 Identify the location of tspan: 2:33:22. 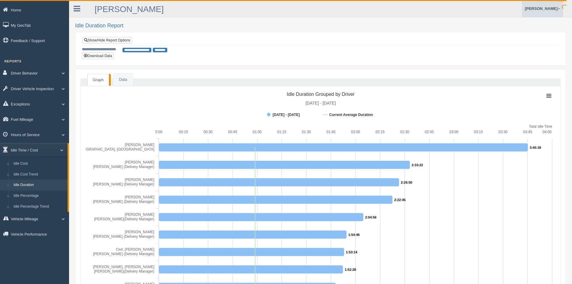
(417, 165).